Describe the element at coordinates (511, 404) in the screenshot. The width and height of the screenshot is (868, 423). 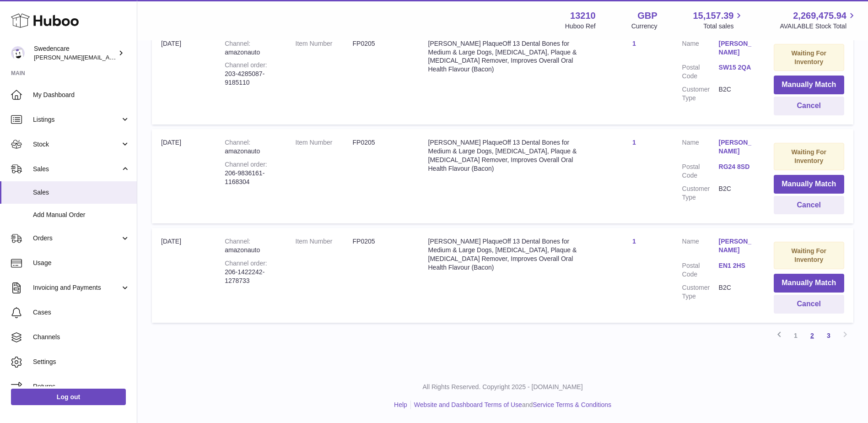
I see `li: and` at that location.